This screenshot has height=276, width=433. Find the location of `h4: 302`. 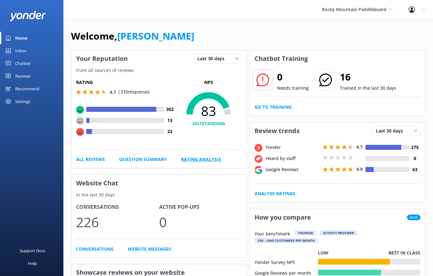

h4: 302 is located at coordinates (170, 109).